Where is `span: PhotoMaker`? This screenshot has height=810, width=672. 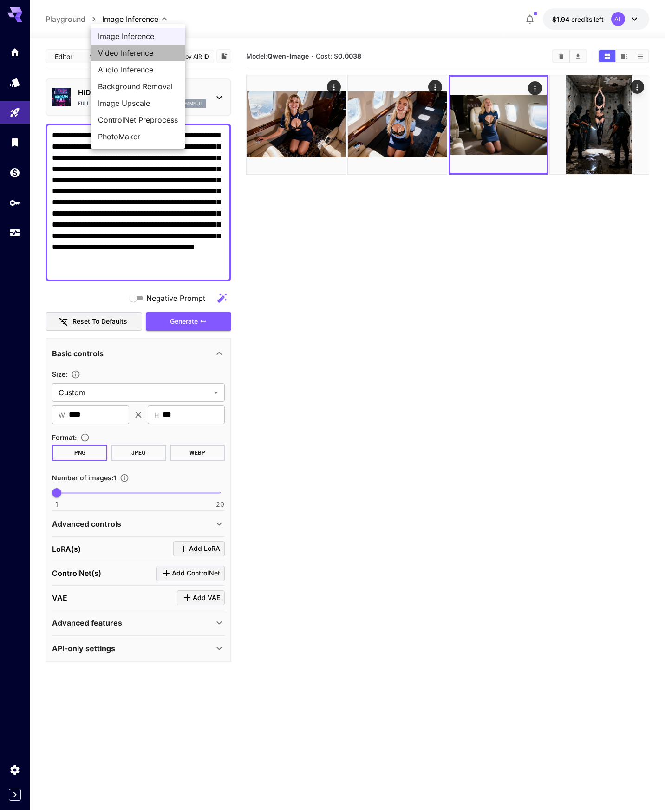
span: PhotoMaker is located at coordinates (138, 137).